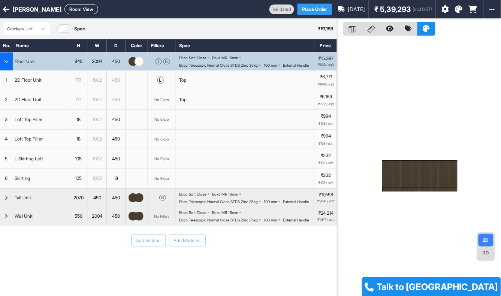  I want to click on span: ₹ 5,39,293, so click(393, 9).